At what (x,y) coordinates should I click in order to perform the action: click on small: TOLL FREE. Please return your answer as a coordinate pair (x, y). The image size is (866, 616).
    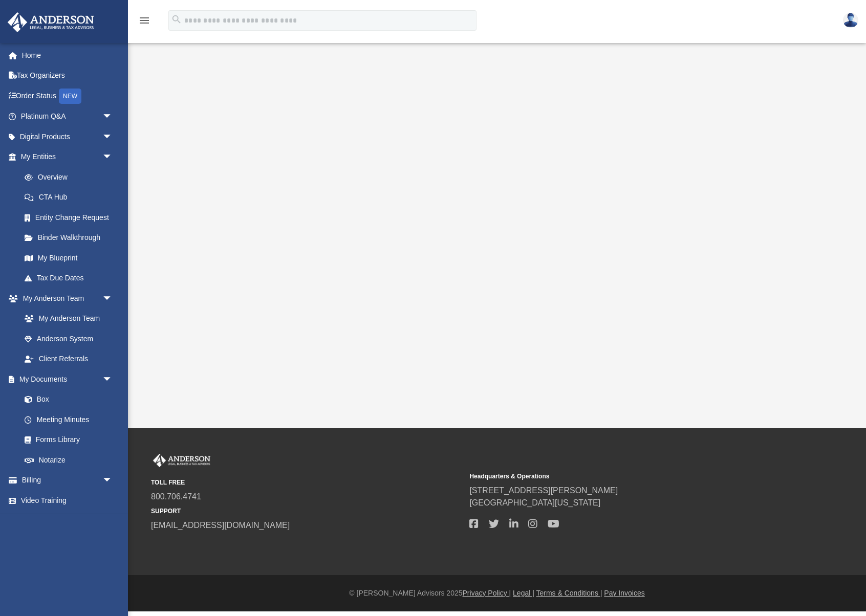
    Looking at the image, I should click on (307, 483).